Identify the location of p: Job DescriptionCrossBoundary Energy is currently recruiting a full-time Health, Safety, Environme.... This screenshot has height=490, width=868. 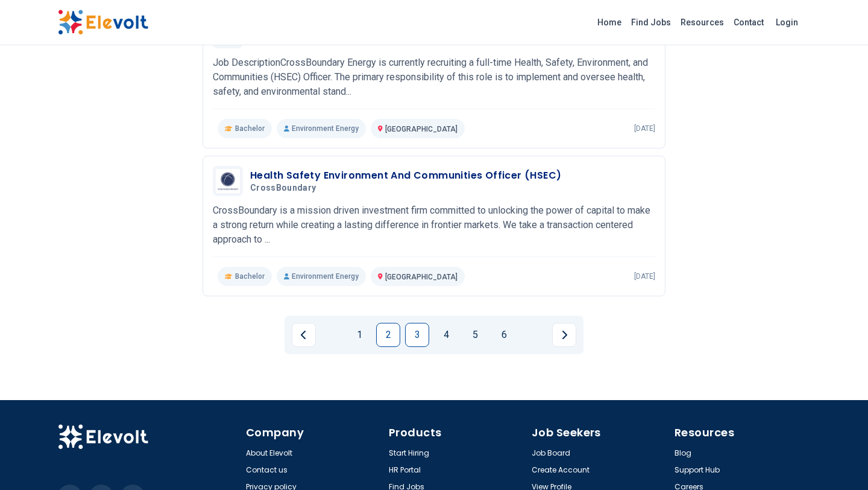
(434, 77).